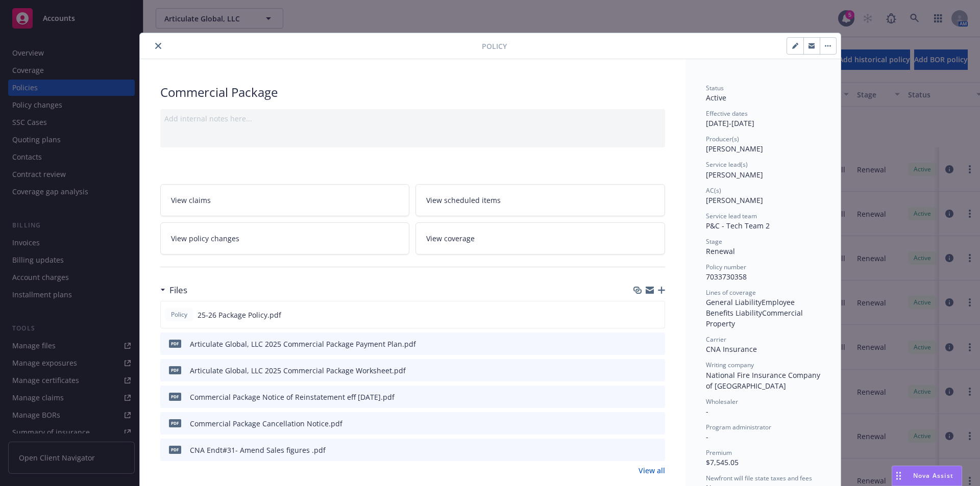  Describe the element at coordinates (726, 267) in the screenshot. I see `span: Policy number` at that location.